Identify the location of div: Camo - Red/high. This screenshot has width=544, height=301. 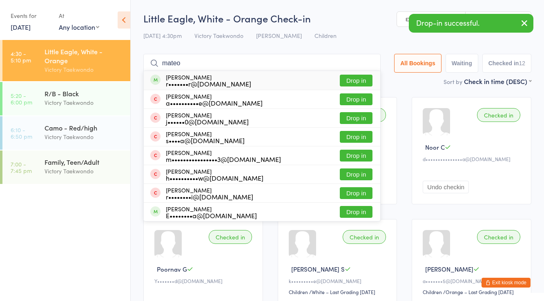
(84, 128).